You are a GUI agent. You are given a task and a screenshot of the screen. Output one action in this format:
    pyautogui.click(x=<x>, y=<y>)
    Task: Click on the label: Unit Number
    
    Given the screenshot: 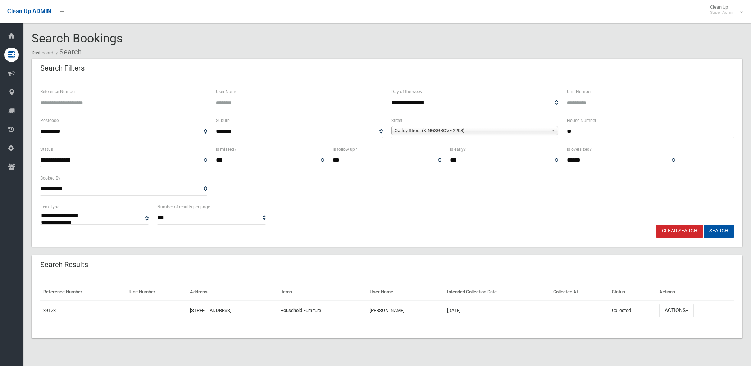 What is the action you would take?
    pyautogui.click(x=579, y=92)
    